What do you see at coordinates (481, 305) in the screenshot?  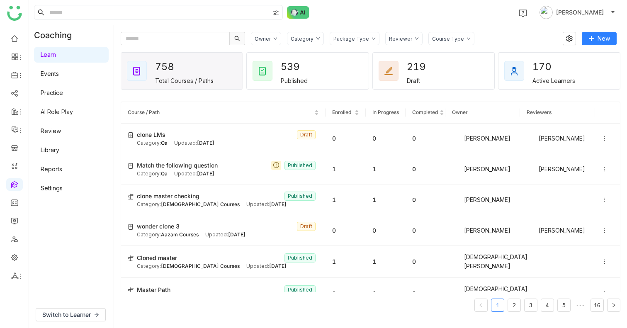 I see `button: Previous Page` at bounding box center [481, 305].